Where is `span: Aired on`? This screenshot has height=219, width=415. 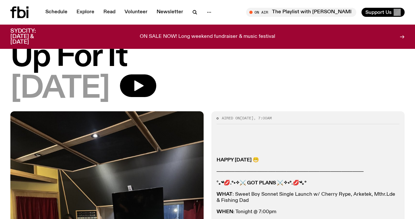
span: Aired on is located at coordinates (231, 118).